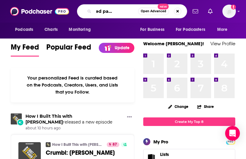 This screenshot has width=246, height=159. Describe the element at coordinates (129, 117) in the screenshot. I see `button: Show More Button` at that location.